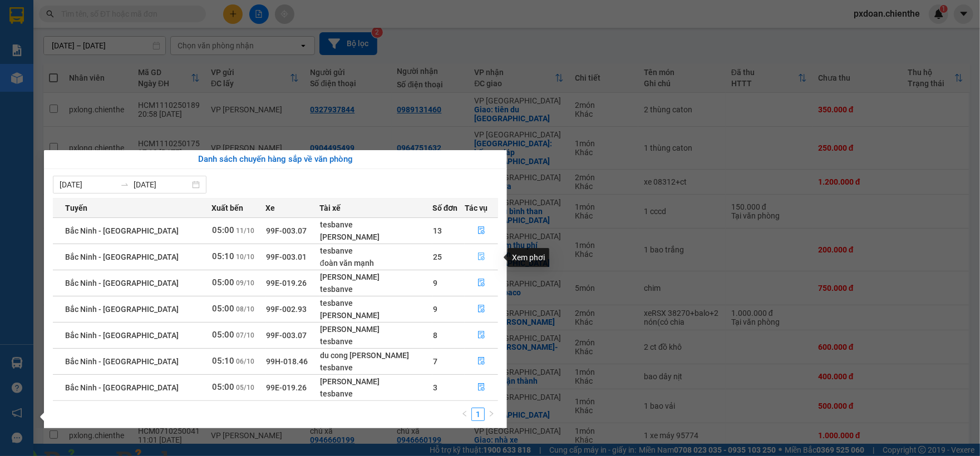 The width and height of the screenshot is (980, 456). I want to click on span: 99F-003.01, so click(286, 257).